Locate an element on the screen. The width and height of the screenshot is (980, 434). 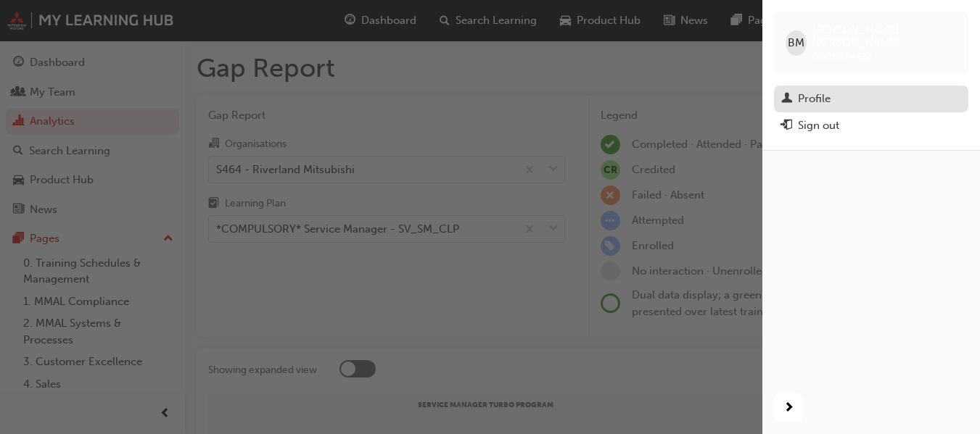
a: Profile is located at coordinates (872, 98).